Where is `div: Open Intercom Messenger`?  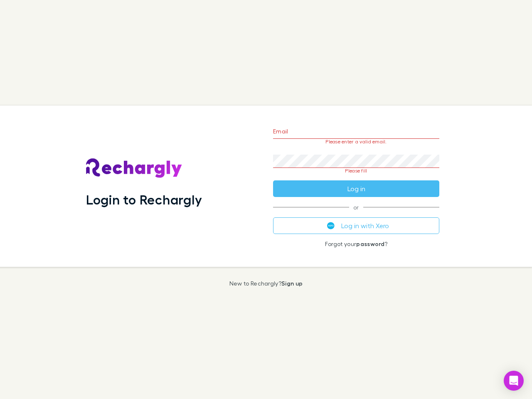 div: Open Intercom Messenger is located at coordinates (514, 381).